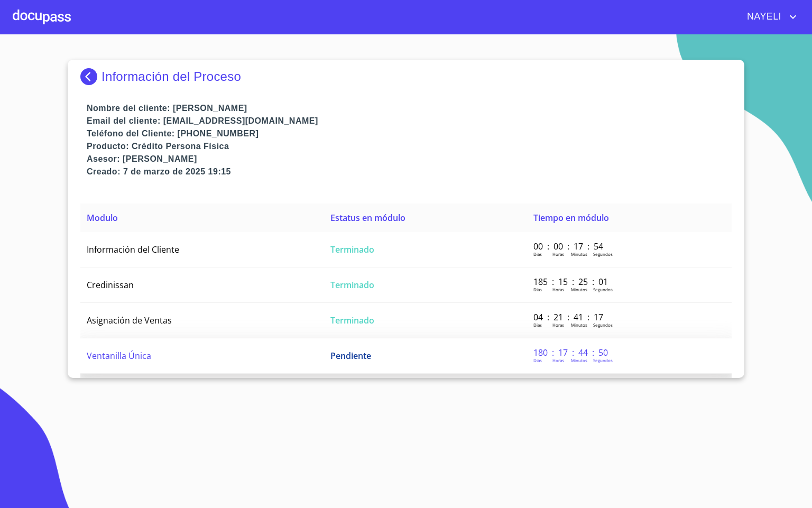  I want to click on span: Modulo, so click(102, 218).